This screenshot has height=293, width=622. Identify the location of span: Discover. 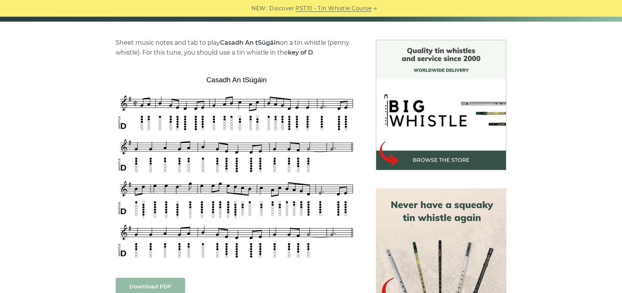
(282, 8).